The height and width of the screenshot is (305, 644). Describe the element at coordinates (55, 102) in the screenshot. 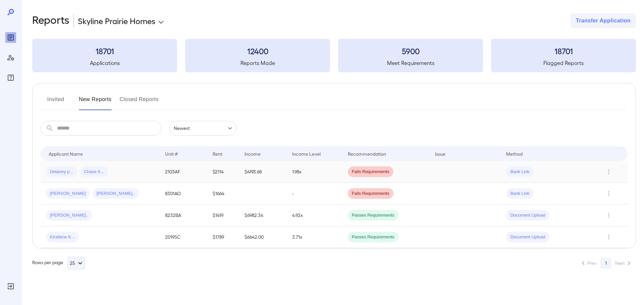

I see `button: Invited` at that location.